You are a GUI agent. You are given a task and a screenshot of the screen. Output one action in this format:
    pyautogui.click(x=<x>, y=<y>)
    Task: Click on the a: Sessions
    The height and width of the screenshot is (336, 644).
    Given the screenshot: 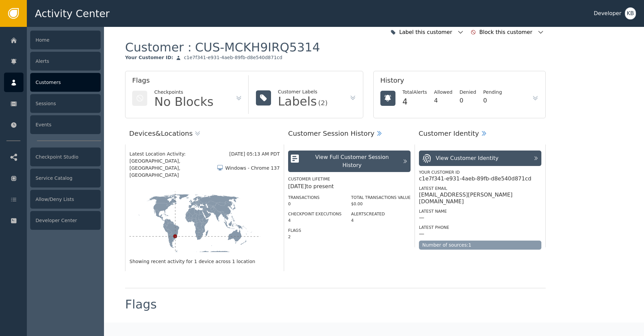 What is the action you would take?
    pyautogui.click(x=52, y=103)
    